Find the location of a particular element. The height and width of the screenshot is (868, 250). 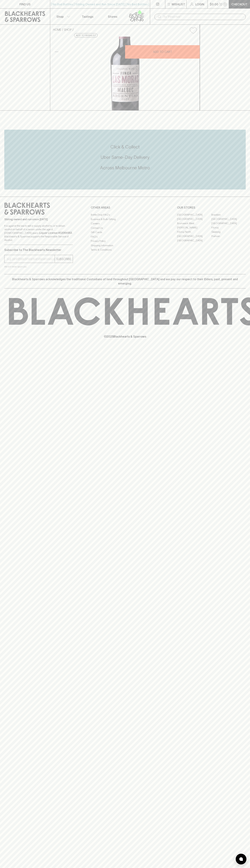

img: bubble-icon is located at coordinates (241, 859).